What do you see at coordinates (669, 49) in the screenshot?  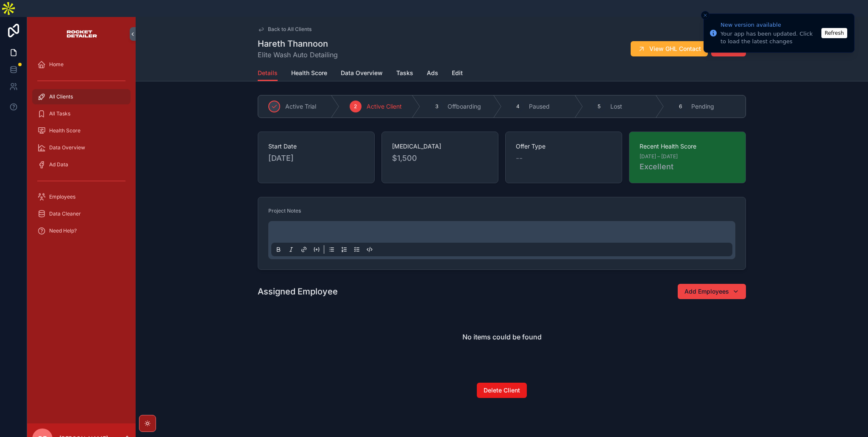 I see `button: View GHL Contact` at bounding box center [669, 49].